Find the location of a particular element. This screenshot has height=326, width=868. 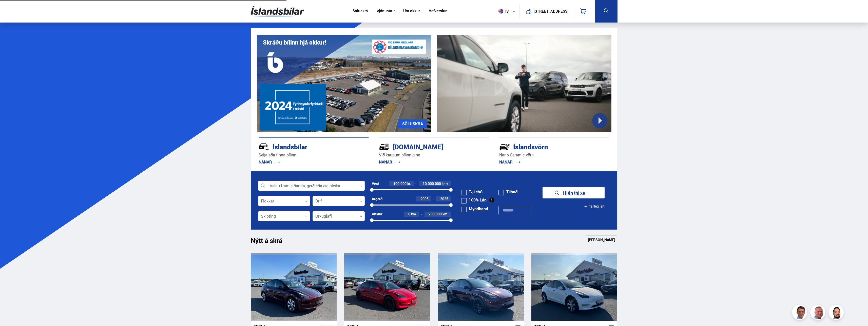

img: -Svtn6bYgwAsiwNX.svg is located at coordinates (505, 147).